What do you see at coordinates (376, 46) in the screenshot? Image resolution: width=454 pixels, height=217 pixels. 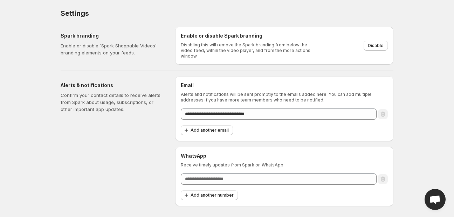 I see `button: Disable` at bounding box center [376, 46].